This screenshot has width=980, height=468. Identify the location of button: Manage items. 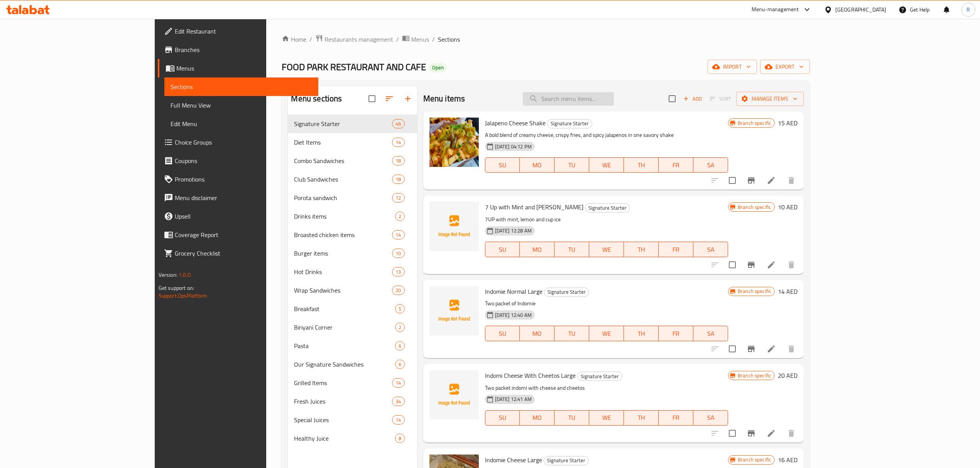
(770, 99).